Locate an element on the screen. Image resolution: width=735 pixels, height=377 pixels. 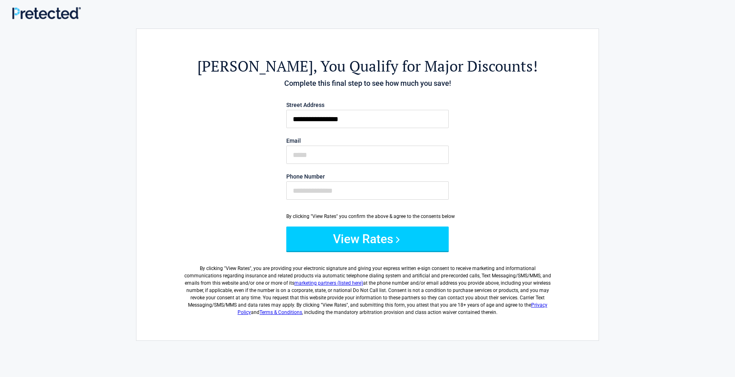
label: Street Address is located at coordinates (368, 105).